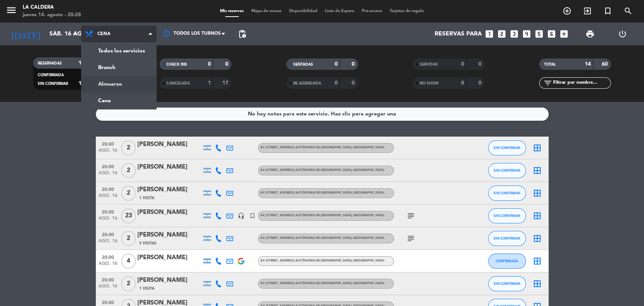  I want to click on span: TOTAL, so click(549, 65).